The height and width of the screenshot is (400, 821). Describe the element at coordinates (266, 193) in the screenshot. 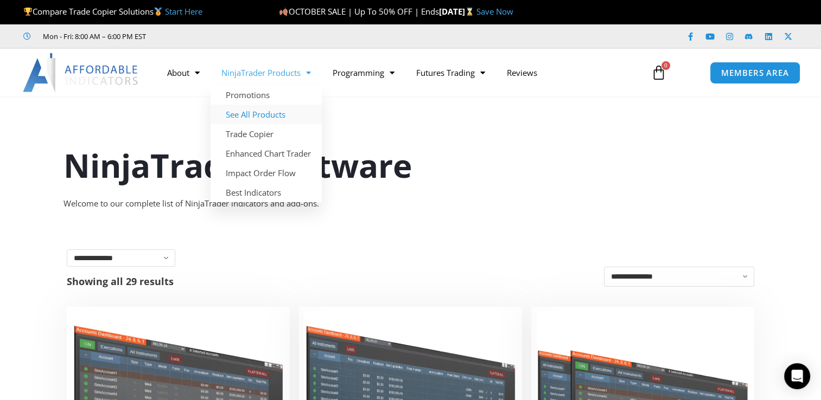

I see `a: Best Indicators` at that location.